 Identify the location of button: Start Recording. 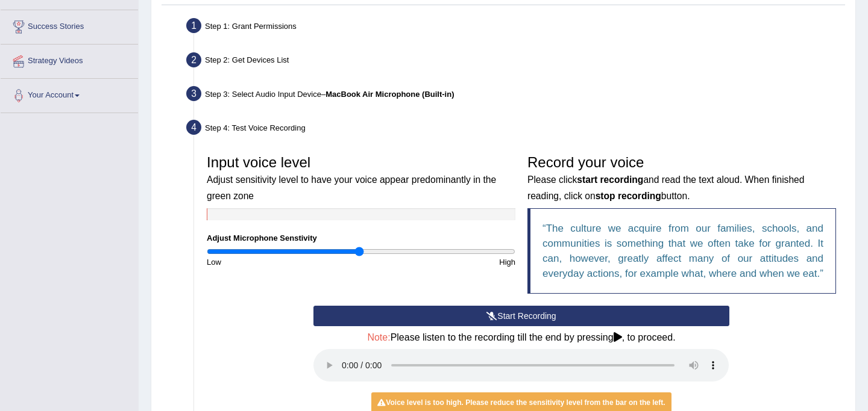
(521, 316).